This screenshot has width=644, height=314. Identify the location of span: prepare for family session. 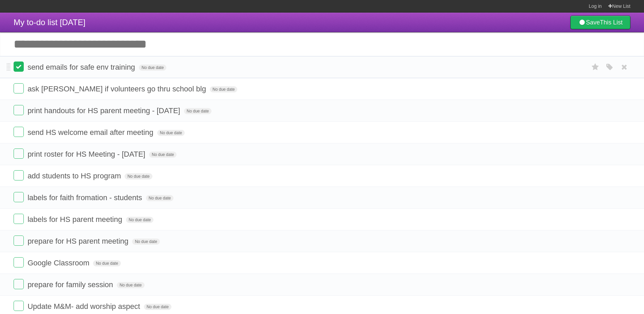
(71, 284).